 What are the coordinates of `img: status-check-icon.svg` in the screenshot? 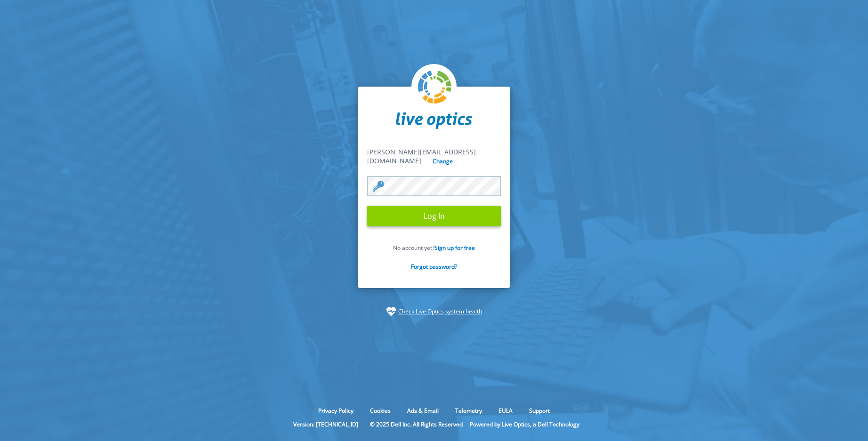 It's located at (391, 311).